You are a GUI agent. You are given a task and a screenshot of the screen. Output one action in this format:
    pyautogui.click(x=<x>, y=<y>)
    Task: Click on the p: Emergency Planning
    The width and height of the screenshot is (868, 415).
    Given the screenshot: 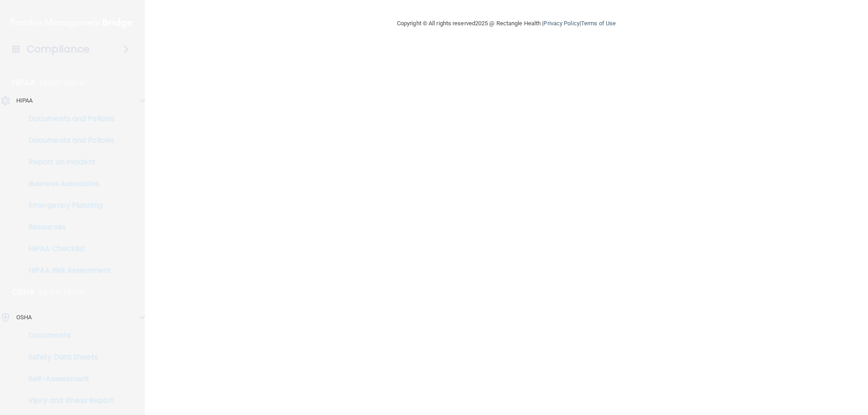 What is the action you would take?
    pyautogui.click(x=67, y=205)
    